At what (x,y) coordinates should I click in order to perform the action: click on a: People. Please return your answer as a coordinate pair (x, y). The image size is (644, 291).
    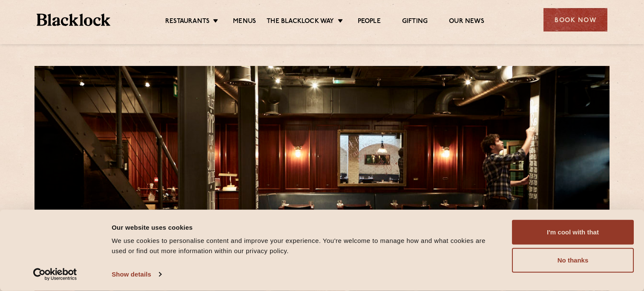
    Looking at the image, I should click on (369, 22).